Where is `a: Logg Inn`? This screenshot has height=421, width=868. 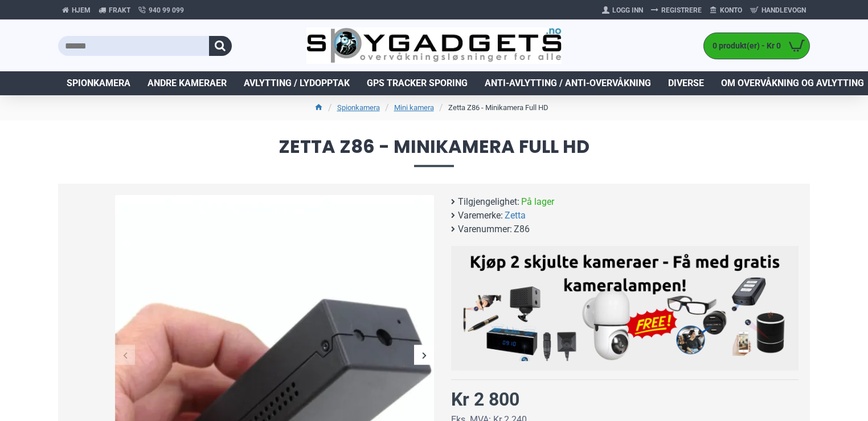 a: Logg Inn is located at coordinates (622, 10).